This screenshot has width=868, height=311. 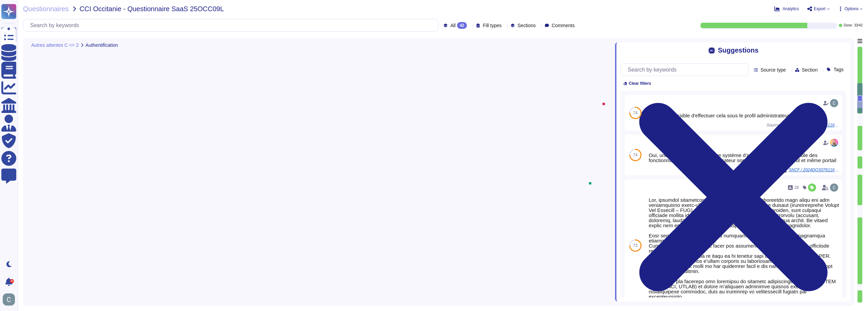 I want to click on span: All, so click(x=453, y=25).